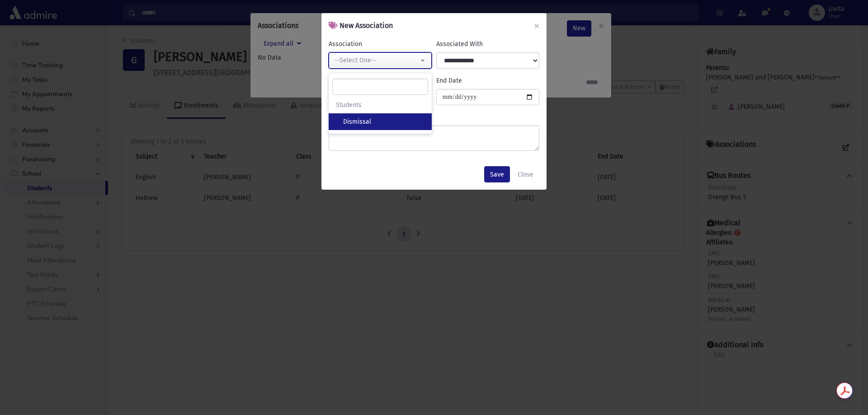  Describe the element at coordinates (377, 60) in the screenshot. I see `div: --Select One--` at that location.